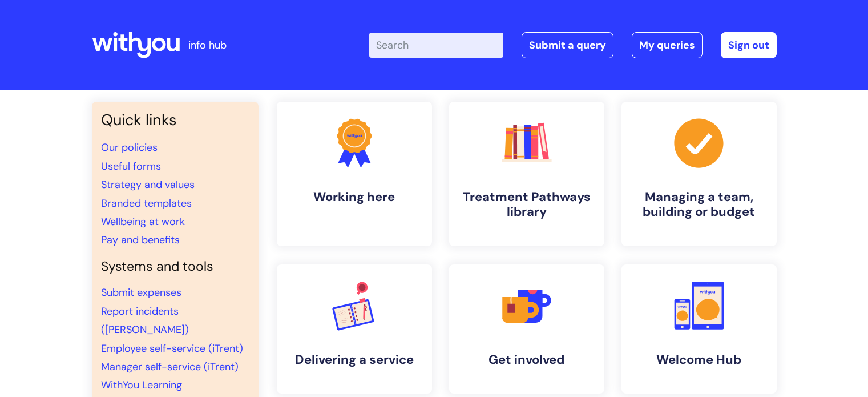  I want to click on h4: Welcome Hub, so click(699, 360).